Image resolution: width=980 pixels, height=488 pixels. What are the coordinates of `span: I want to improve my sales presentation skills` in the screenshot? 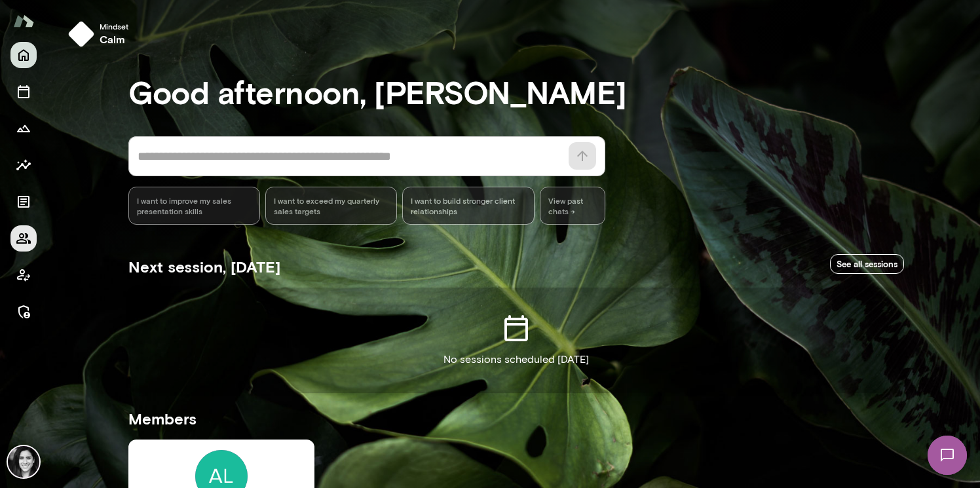 It's located at (194, 206).